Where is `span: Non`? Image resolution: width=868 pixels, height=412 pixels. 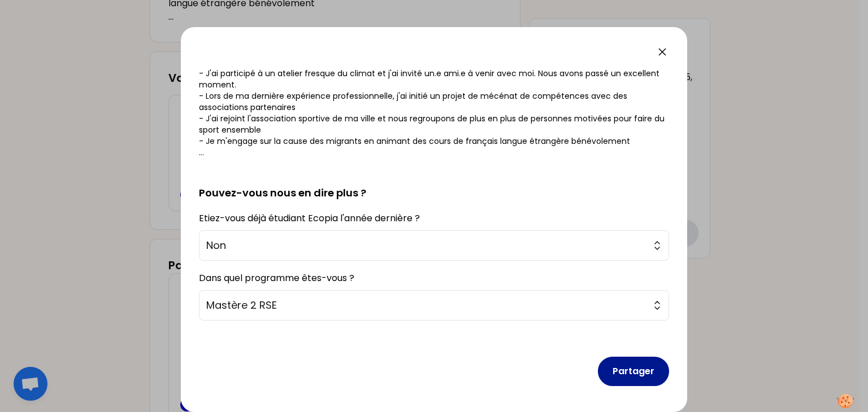 span: Non is located at coordinates (426, 246).